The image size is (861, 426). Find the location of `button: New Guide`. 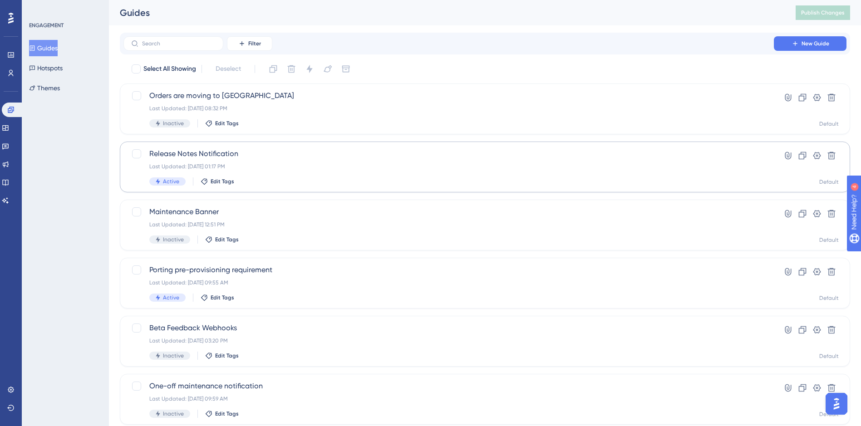

button: New Guide is located at coordinates (810, 44).